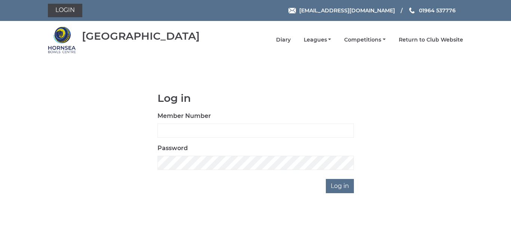  What do you see at coordinates (62, 40) in the screenshot?
I see `img: Hornsea Bowls Centre` at bounding box center [62, 40].